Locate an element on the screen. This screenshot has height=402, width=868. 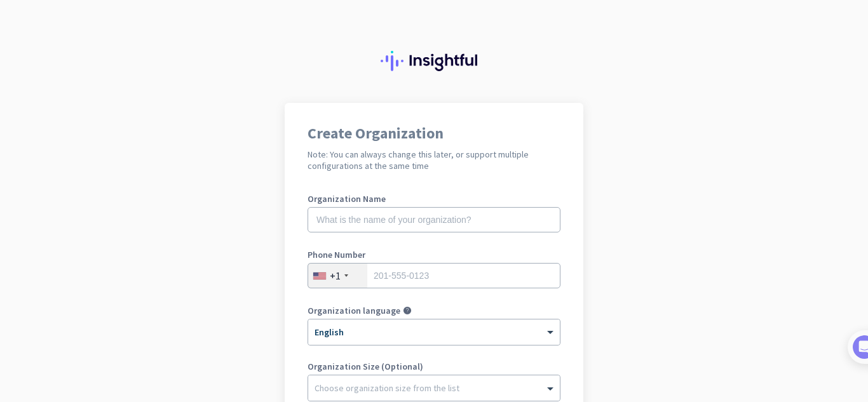
label: Phone Number is located at coordinates (434, 255).